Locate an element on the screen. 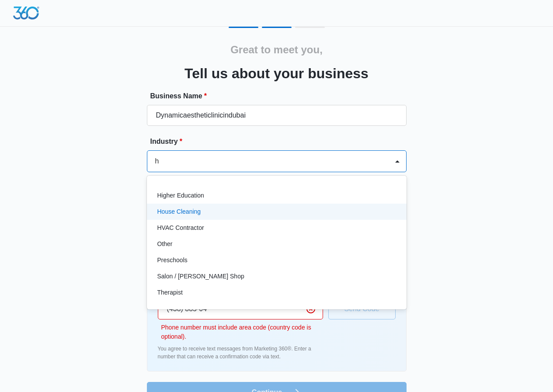  p: Other is located at coordinates (164, 243).